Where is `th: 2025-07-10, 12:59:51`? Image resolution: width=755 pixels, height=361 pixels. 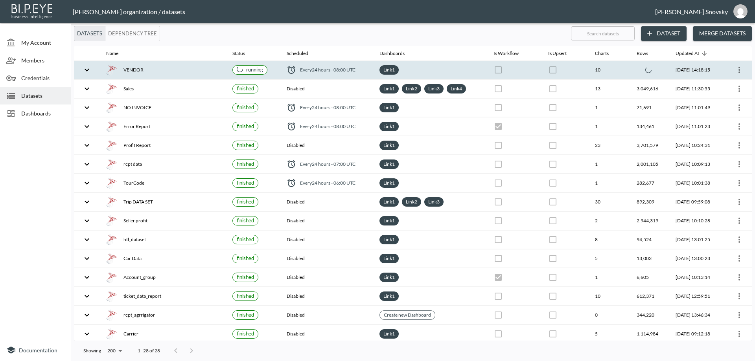
th: 2025-07-10, 12:59:51 is located at coordinates (696, 296).